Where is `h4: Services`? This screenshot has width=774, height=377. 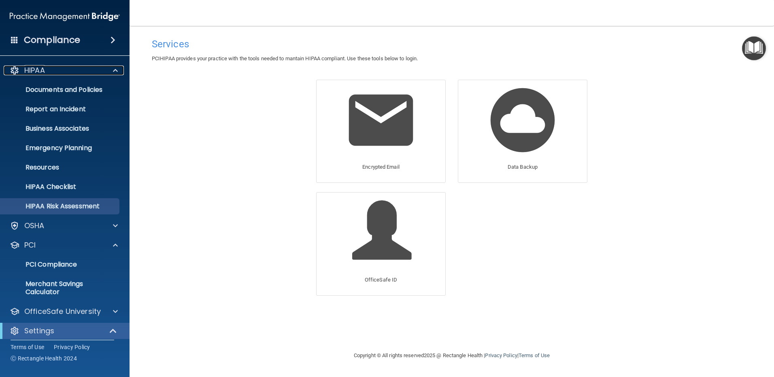 h4: Services is located at coordinates (452, 44).